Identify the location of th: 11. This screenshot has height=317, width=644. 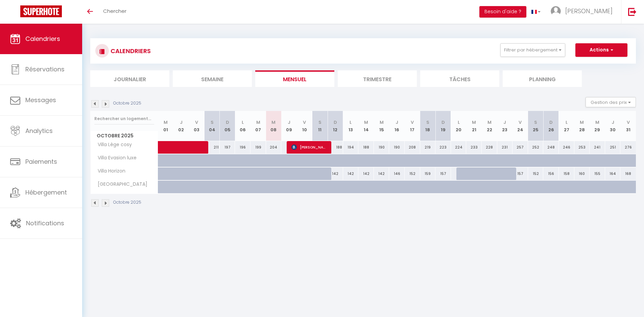
(320, 126).